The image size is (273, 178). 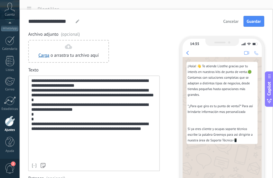 What do you see at coordinates (270, 89) in the screenshot?
I see `span: Copilot` at bounding box center [270, 89].